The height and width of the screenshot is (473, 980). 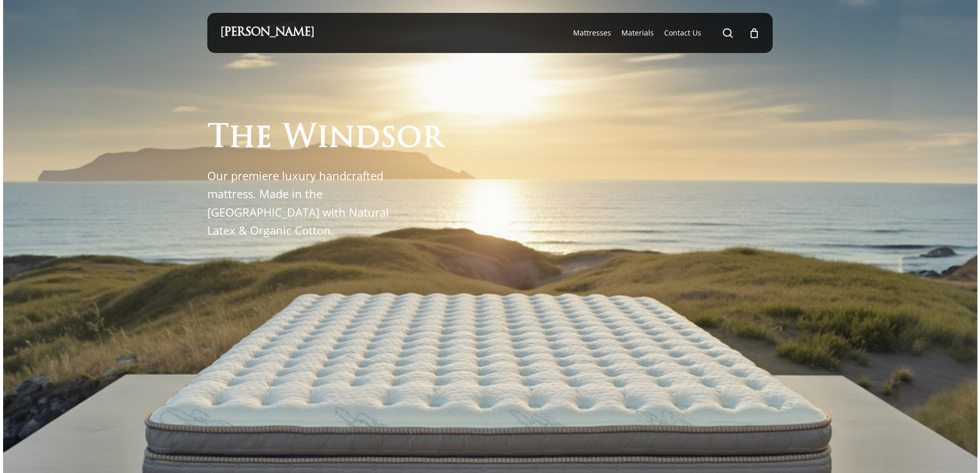 I want to click on span: Contact Us, so click(x=683, y=32).